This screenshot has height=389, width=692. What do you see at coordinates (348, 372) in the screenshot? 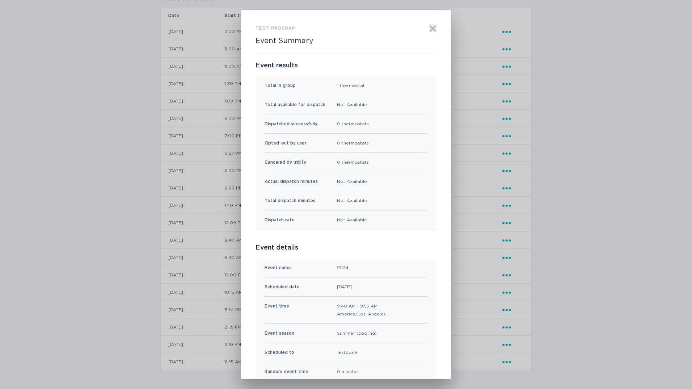
I see `div: 0 minutes` at bounding box center [348, 372].